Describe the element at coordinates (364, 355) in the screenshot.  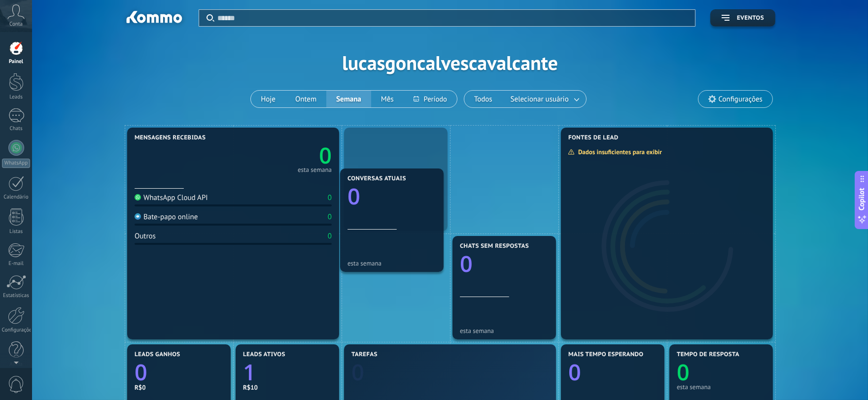
I see `span: Tarefas` at that location.